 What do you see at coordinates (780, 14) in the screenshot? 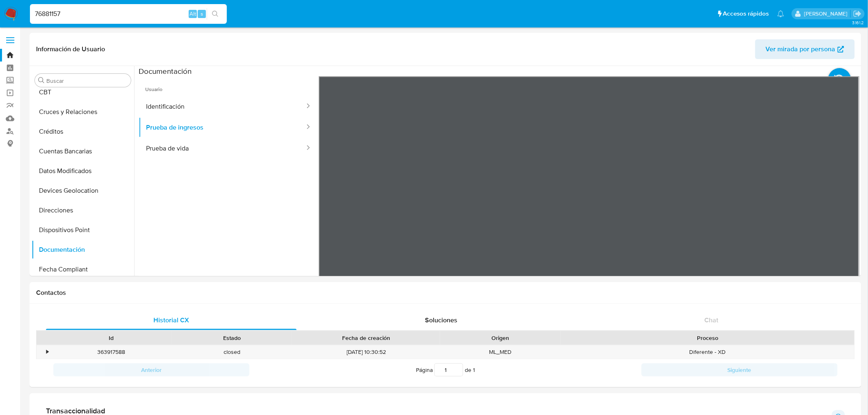
I see `a: Notificaciones` at bounding box center [780, 14].